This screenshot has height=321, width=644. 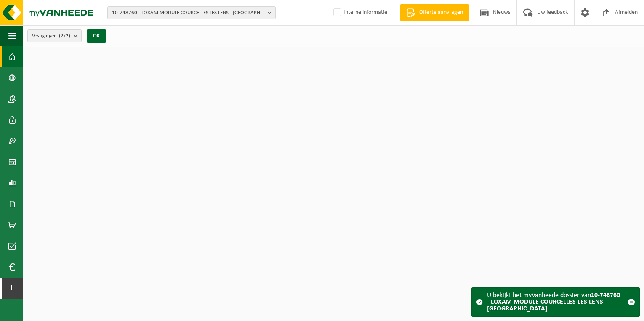 What do you see at coordinates (434, 12) in the screenshot?
I see `a: Offerte aanvragen` at bounding box center [434, 12].